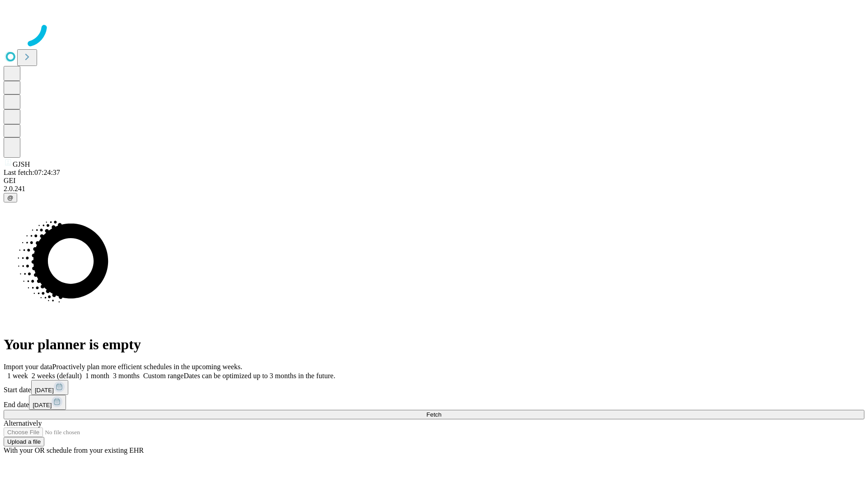  What do you see at coordinates (259, 375) in the screenshot?
I see `span: Dates can be optimized up to 3 months in the future.` at bounding box center [259, 375].